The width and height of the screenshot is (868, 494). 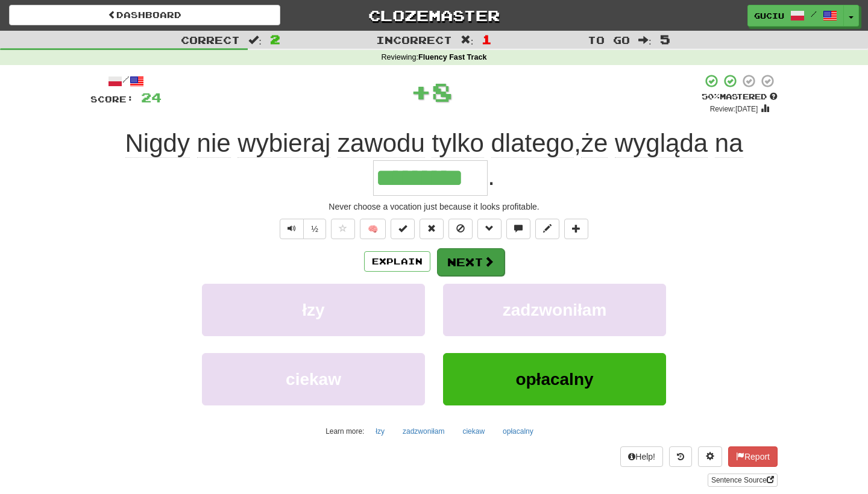 What do you see at coordinates (452, 57) in the screenshot?
I see `strong: Fluency Fast Track` at bounding box center [452, 57].